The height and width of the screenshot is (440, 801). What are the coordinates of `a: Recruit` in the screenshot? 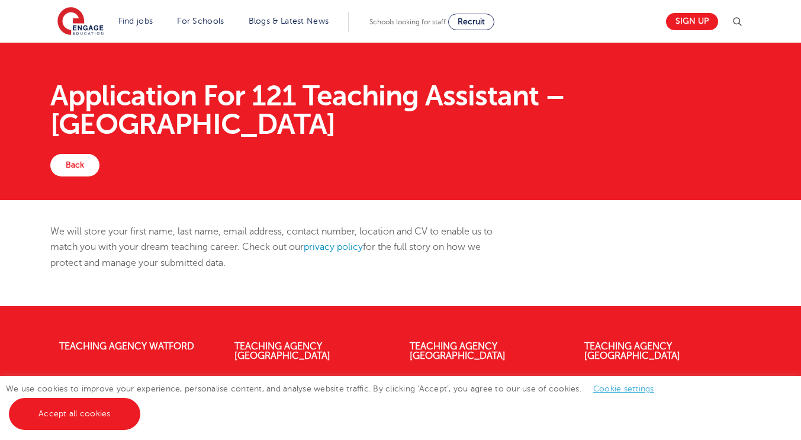 It's located at (471, 22).